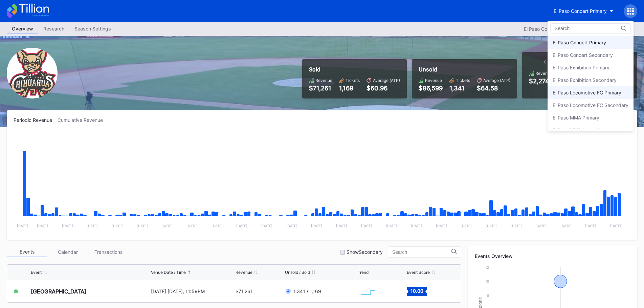 The height and width of the screenshot is (308, 644). Describe the element at coordinates (583, 55) in the screenshot. I see `div: El Paso Concert Secondary` at that location.